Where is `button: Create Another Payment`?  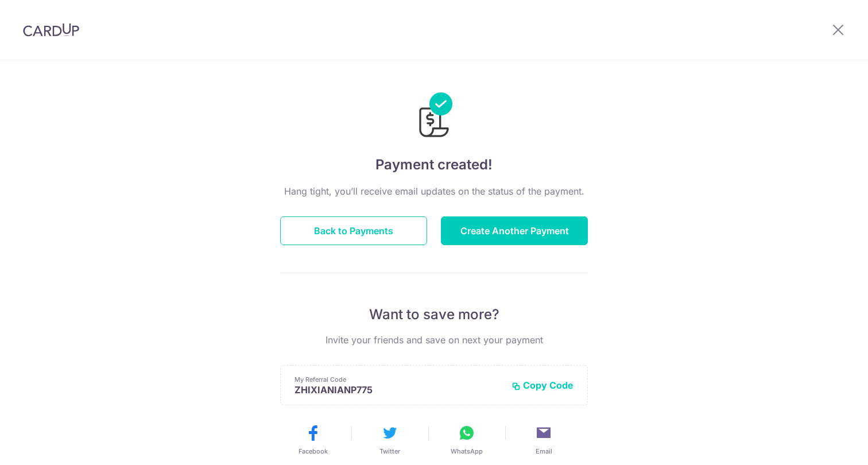
button: Create Another Payment is located at coordinates (514, 231).